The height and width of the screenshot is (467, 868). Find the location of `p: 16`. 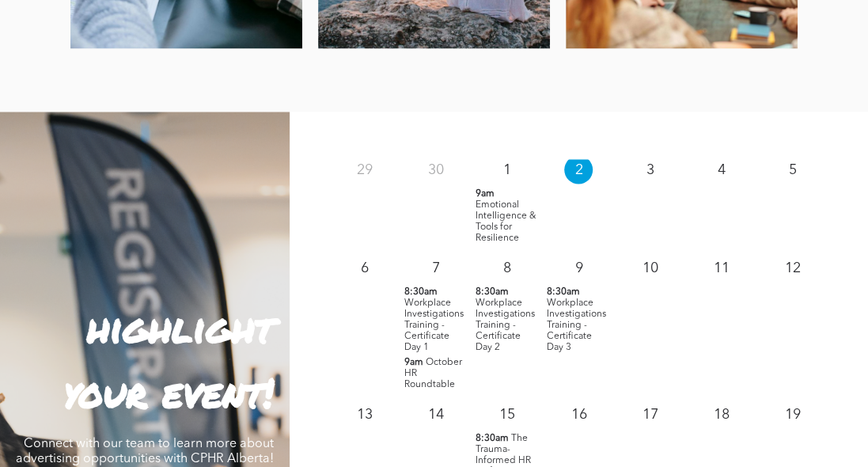

p: 16 is located at coordinates (578, 414).